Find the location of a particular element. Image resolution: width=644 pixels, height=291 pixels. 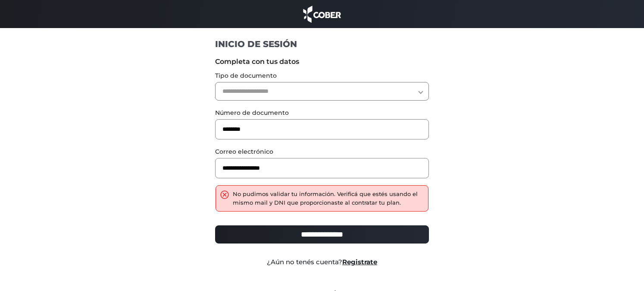

div: No pudimos validar tu información. Verificá que estés usando el mismo mail y DNI que proporcionas... is located at coordinates (328, 198).